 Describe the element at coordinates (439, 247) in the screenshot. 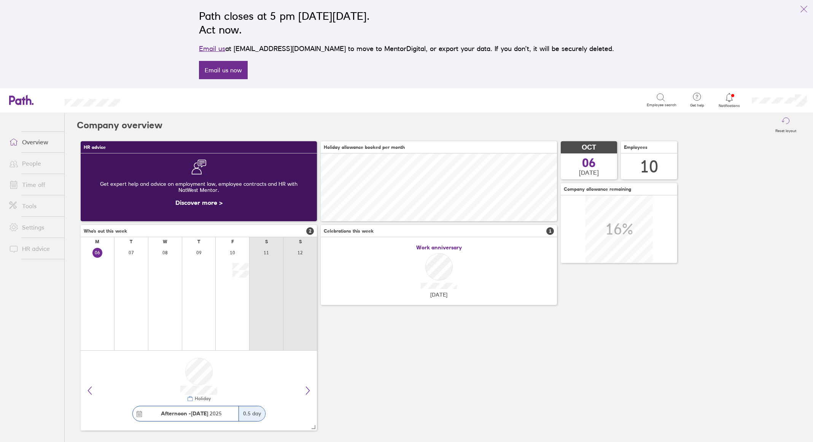

I see `span: Work anniversary` at that location.